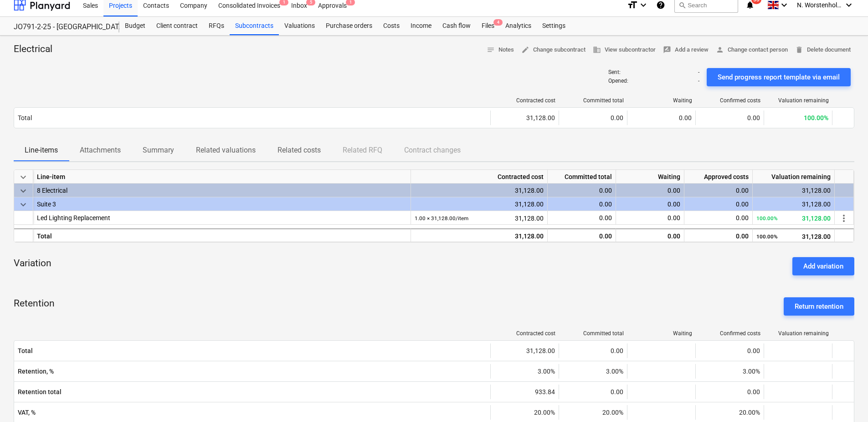 The image size is (868, 422). I want to click on div: Client contract, so click(177, 26).